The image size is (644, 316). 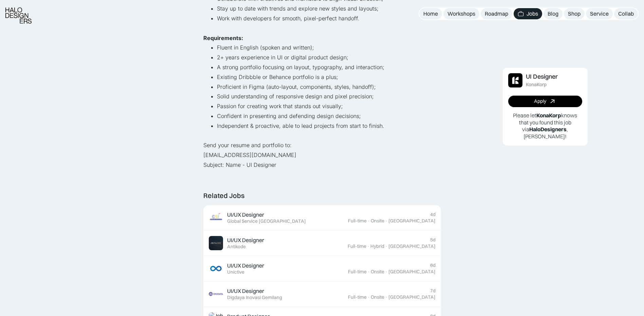 I want to click on a: Workshops, so click(x=461, y=14).